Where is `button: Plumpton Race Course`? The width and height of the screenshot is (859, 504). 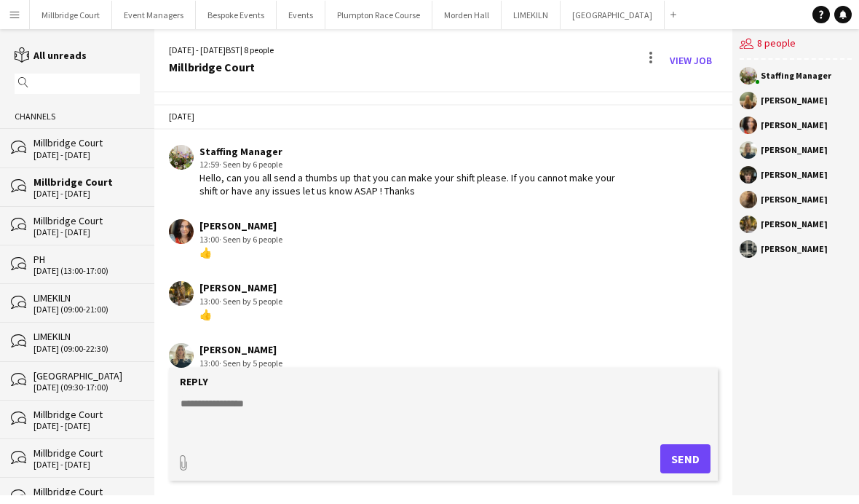 button: Plumpton Race Course is located at coordinates (378, 15).